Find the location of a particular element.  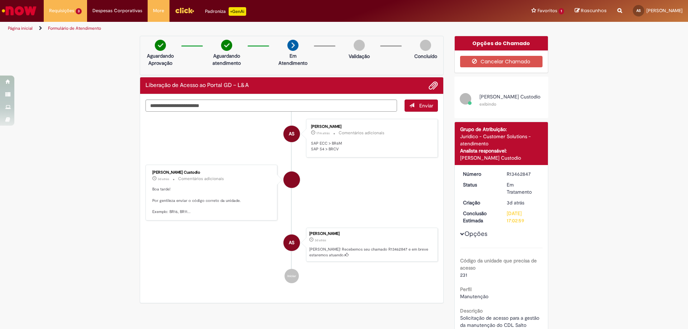

a: Rascunhos is located at coordinates (591, 11).